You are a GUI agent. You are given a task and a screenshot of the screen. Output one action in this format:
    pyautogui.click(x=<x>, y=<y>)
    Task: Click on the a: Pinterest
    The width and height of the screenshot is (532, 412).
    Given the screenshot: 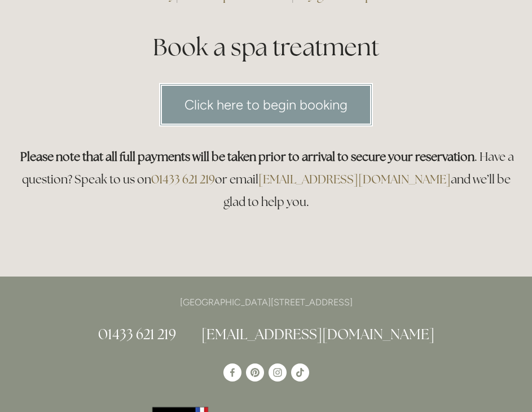 What is the action you would take?
    pyautogui.click(x=255, y=372)
    